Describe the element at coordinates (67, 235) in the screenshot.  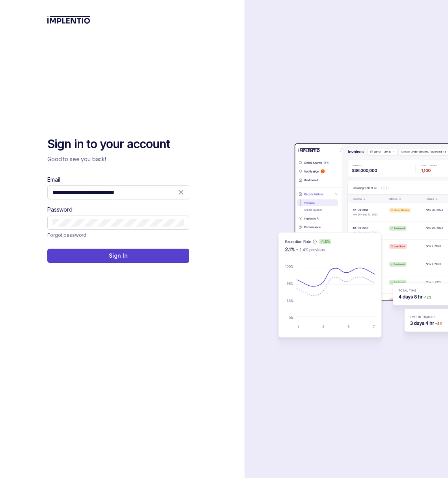
I see `p: Forgot password` at that location.